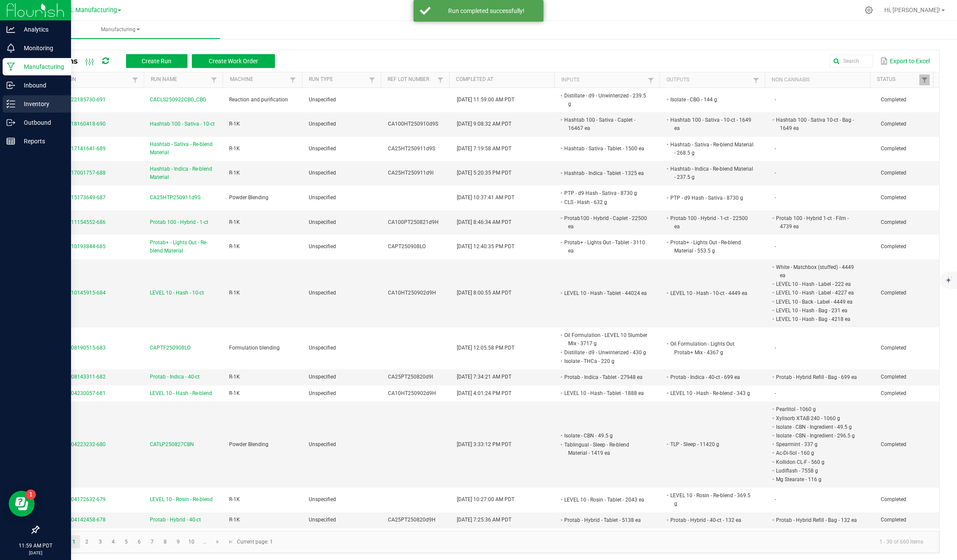 This screenshot has width=957, height=560. I want to click on li: Hashtab - Sativa - Re-blend Material - 268.5 g, so click(711, 149).